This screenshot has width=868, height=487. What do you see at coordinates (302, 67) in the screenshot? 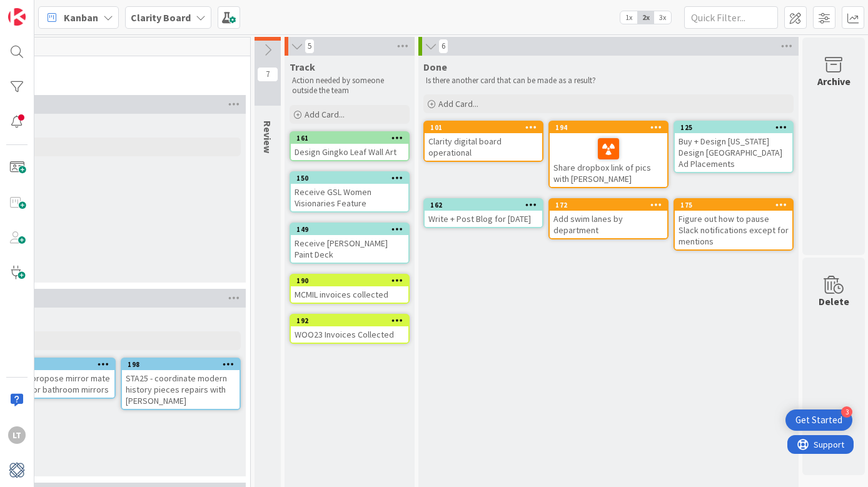
I see `span: Track` at bounding box center [302, 67].